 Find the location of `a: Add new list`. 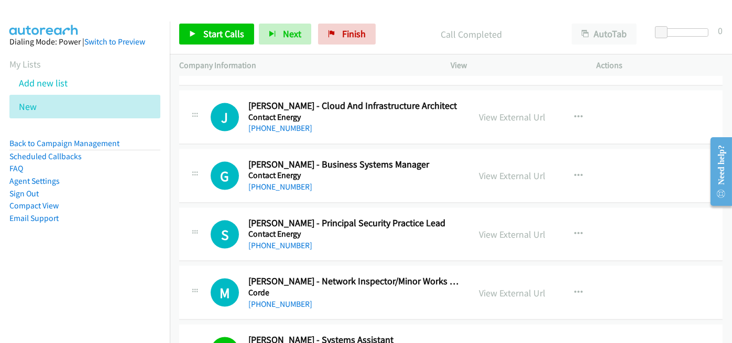

a: Add new list is located at coordinates (43, 83).